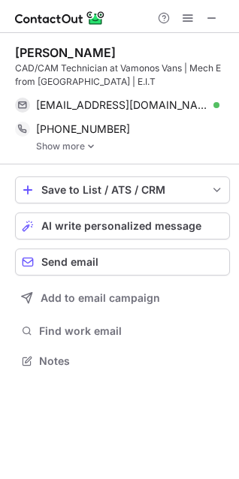 This screenshot has width=239, height=479. What do you see at coordinates (122, 190) in the screenshot?
I see `button: save-profile-one-click` at bounding box center [122, 190].